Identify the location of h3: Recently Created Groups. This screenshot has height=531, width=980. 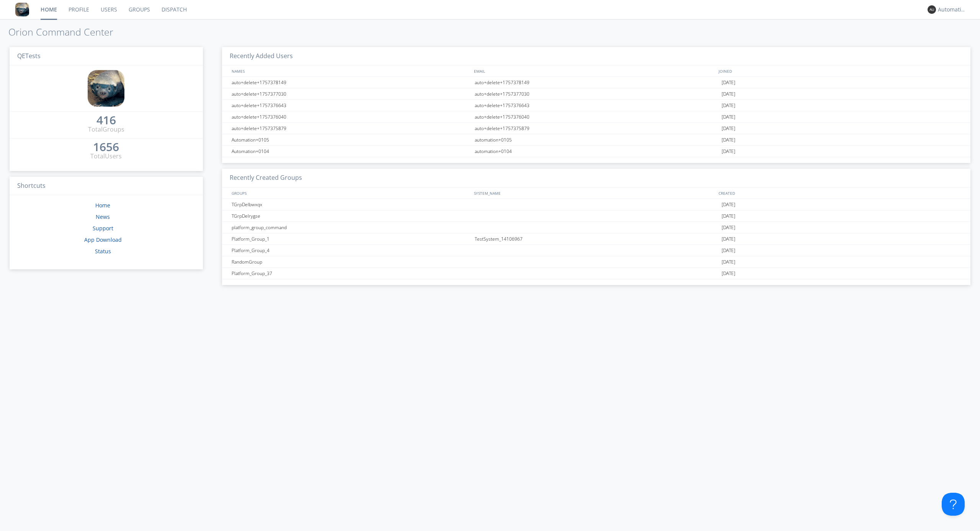
(596, 178).